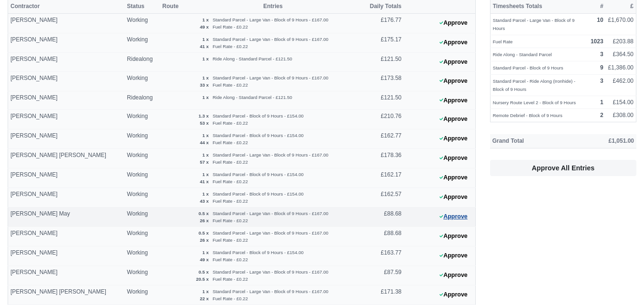  What do you see at coordinates (601, 103) in the screenshot?
I see `strong: 1` at bounding box center [601, 103].